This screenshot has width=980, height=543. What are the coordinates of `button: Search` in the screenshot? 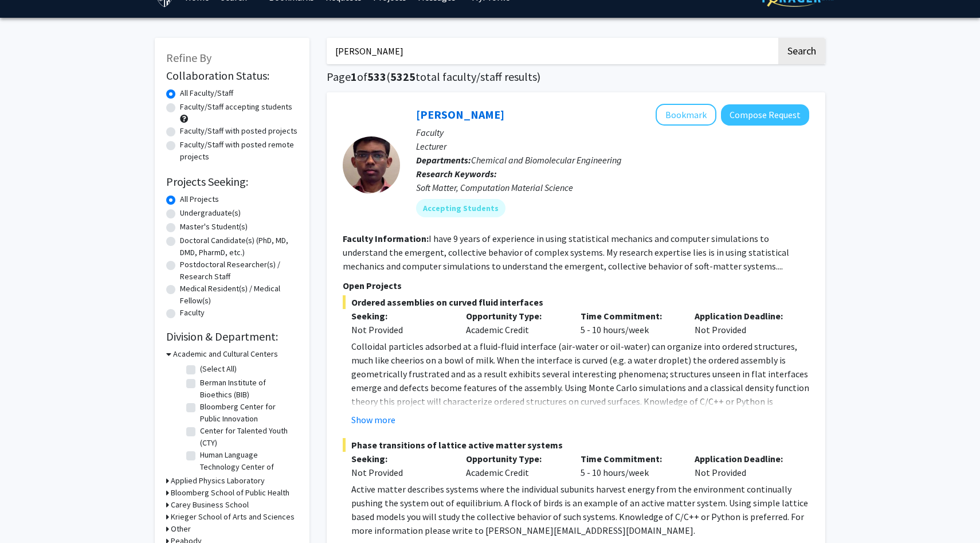 It's located at (802, 51).